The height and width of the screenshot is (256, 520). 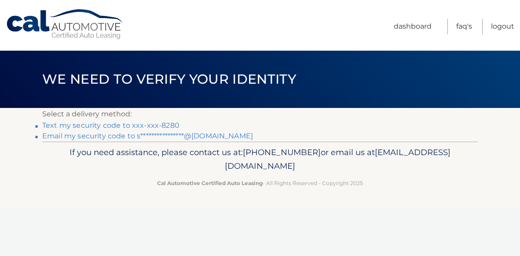 What do you see at coordinates (260, 183) in the screenshot?
I see `p: - All Rights Reserved - Copyright 2025` at bounding box center [260, 183].